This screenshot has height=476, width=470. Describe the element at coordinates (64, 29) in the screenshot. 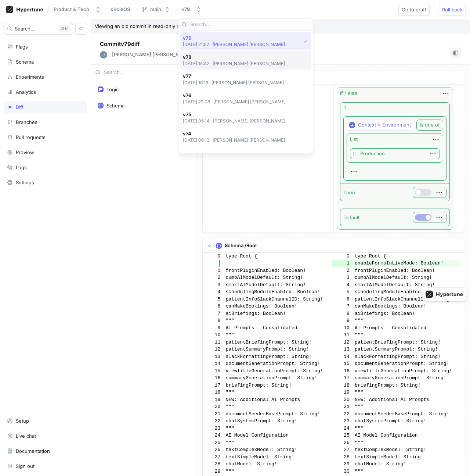

I see `div: K` at that location.